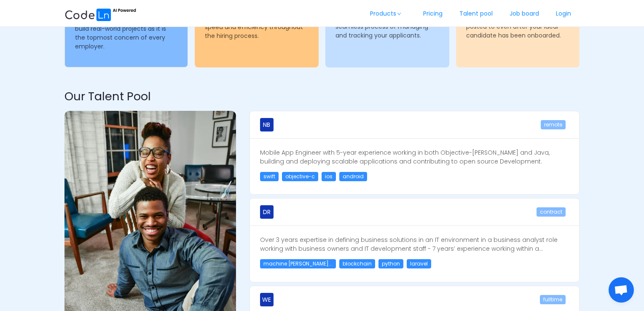  Describe the element at coordinates (100, 14) in the screenshot. I see `img: ai.87e98a1d.svg` at that location.